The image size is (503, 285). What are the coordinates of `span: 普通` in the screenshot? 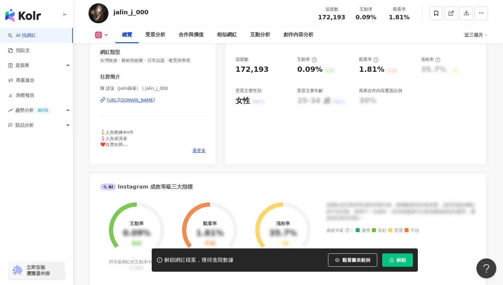 It's located at (395, 230).